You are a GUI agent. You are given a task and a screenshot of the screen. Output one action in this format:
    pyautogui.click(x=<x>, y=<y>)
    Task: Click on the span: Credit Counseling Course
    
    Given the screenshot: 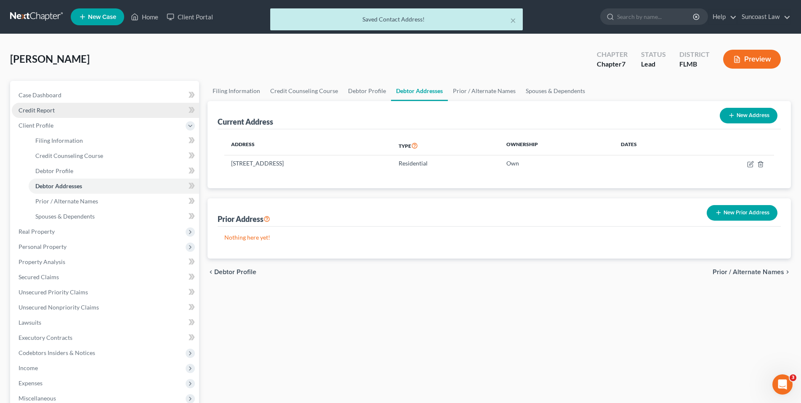 What is the action you would take?
    pyautogui.click(x=69, y=155)
    